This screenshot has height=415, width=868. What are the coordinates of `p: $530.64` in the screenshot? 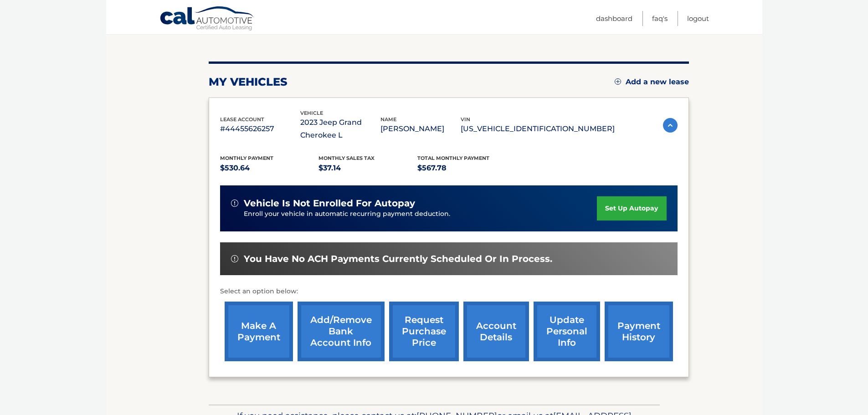 It's located at (269, 168).